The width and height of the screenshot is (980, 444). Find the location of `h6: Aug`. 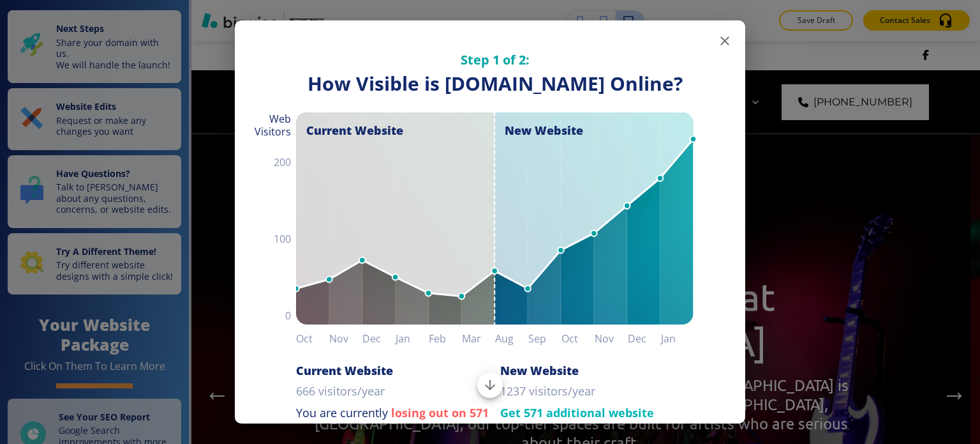

h6: Aug is located at coordinates (512, 338).